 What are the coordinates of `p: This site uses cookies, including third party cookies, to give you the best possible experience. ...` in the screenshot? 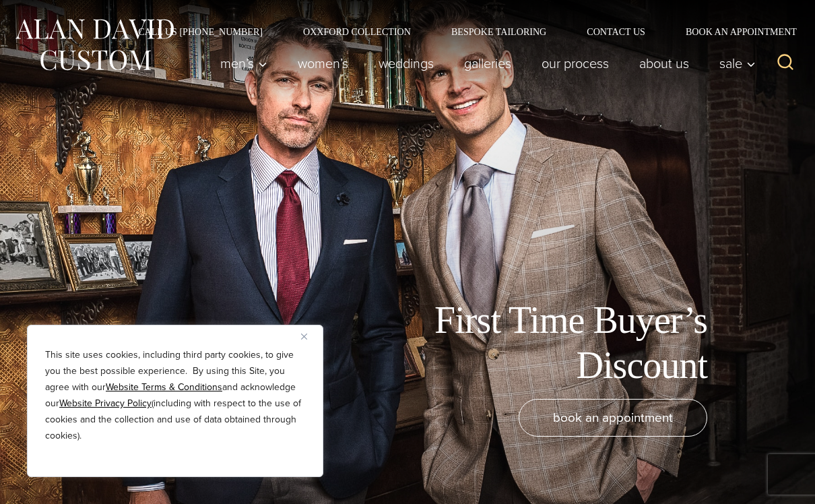 It's located at (176, 396).